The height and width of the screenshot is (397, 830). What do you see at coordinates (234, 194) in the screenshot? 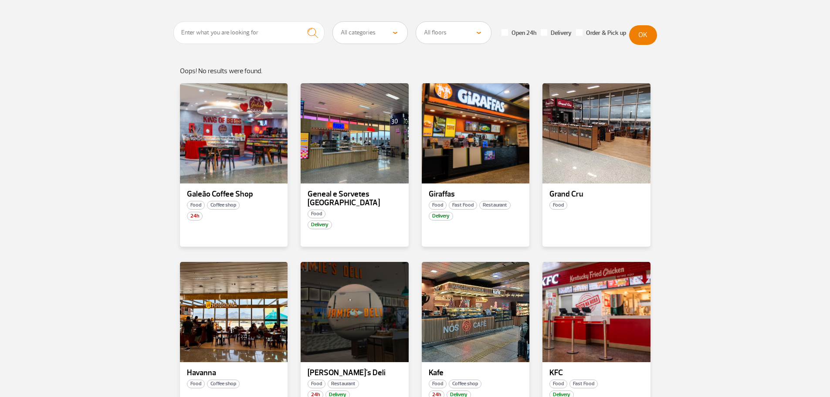
I see `p: Galeão Coffee Shop` at bounding box center [234, 194].